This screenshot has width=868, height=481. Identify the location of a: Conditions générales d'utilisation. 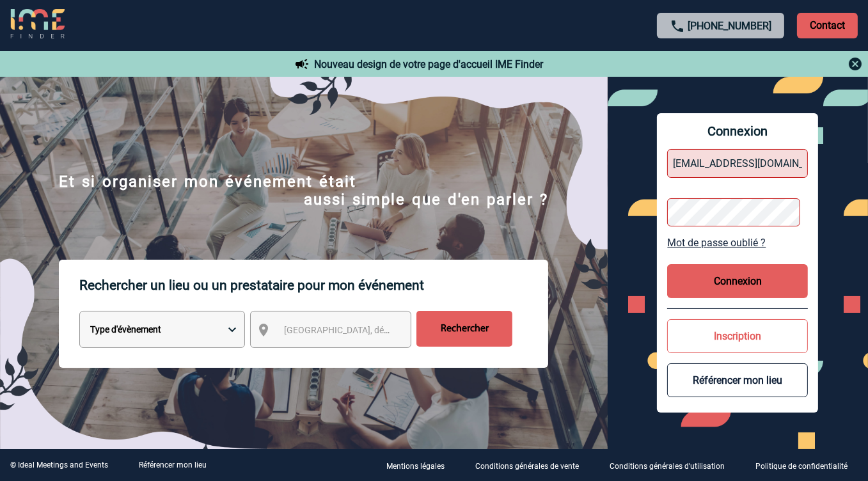
(672, 465).